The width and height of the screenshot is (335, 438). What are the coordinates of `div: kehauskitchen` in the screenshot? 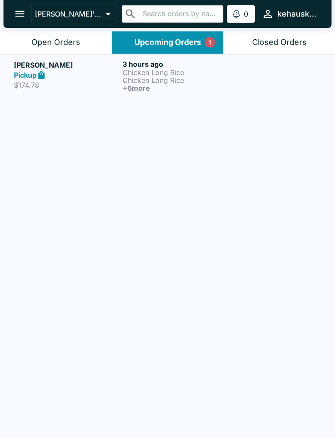 It's located at (297, 14).